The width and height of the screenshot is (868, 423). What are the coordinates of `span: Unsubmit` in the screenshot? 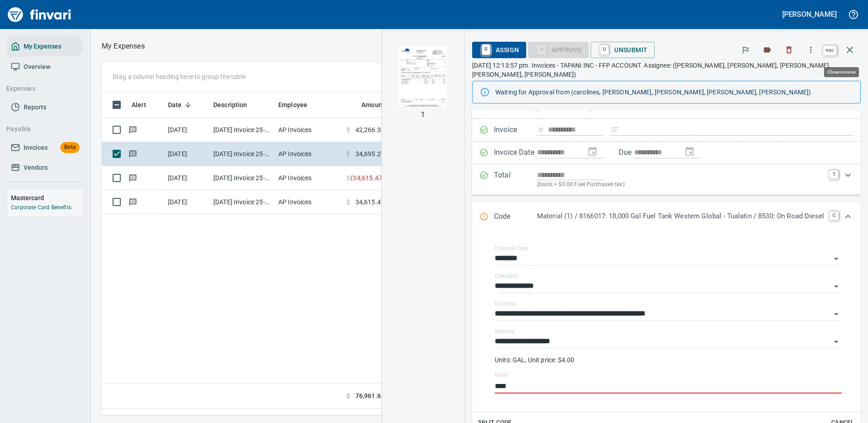 It's located at (623, 50).